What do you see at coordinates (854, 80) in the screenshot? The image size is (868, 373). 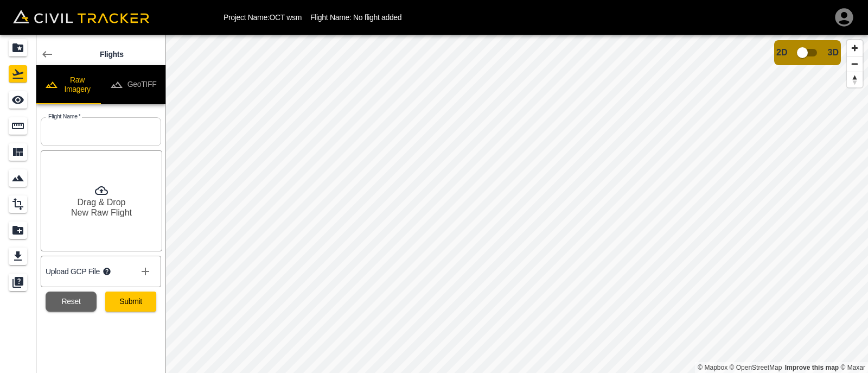 I see `button: Reset bearing to north` at bounding box center [854, 80].